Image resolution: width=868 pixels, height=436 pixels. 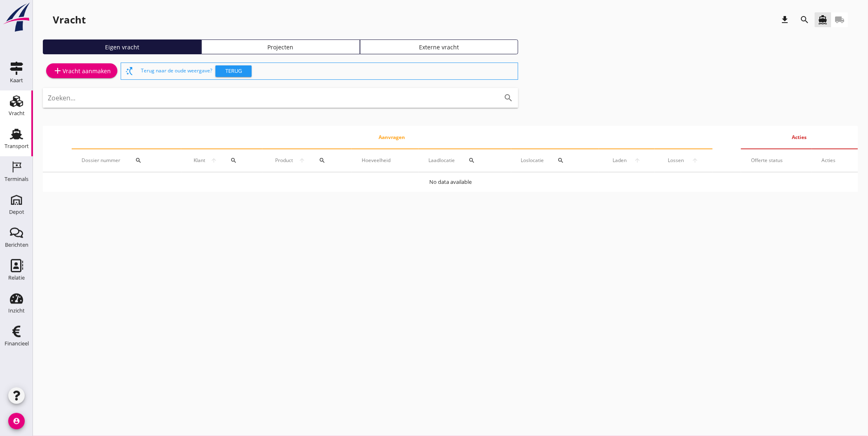 What do you see at coordinates (16, 80) in the screenshot?
I see `div: Kaart` at bounding box center [16, 80].